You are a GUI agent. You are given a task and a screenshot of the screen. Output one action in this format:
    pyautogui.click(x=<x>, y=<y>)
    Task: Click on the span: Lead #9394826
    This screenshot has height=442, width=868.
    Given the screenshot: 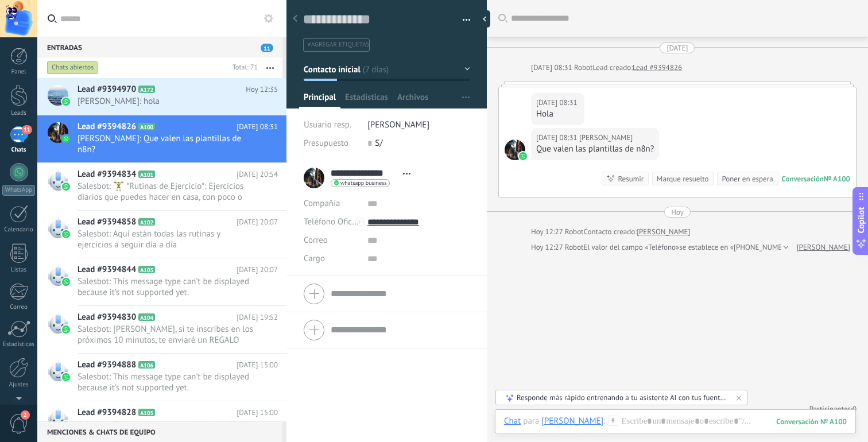 What is the action you would take?
    pyautogui.click(x=107, y=127)
    